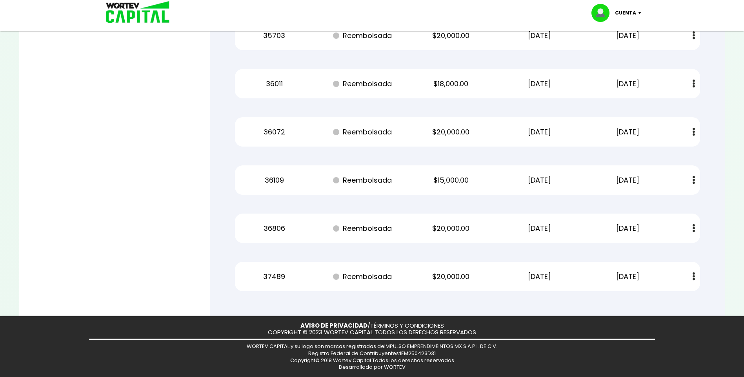 This screenshot has height=377, width=744. What do you see at coordinates (372, 353) in the screenshot?
I see `span: Registro Federal de Contribuyentes: IEM250423D31` at bounding box center [372, 353].